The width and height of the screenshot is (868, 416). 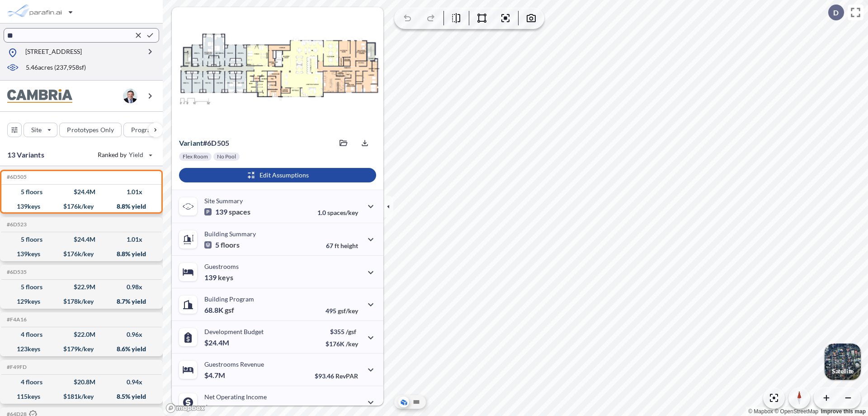 I want to click on span: height, so click(x=349, y=245).